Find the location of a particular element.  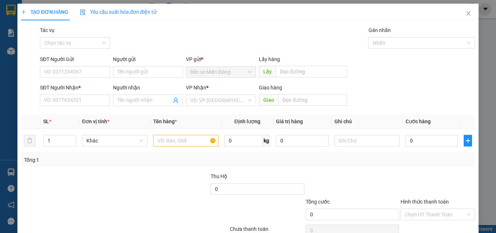

div: Tổng: 1 is located at coordinates (108, 160).